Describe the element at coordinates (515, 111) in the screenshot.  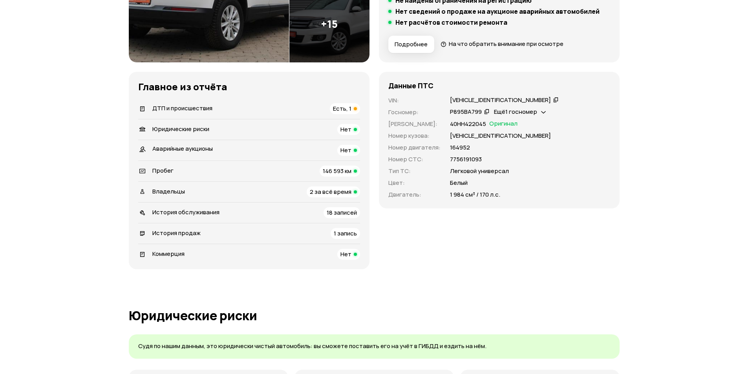
I see `span: Ещё 1 госномер` at that location.